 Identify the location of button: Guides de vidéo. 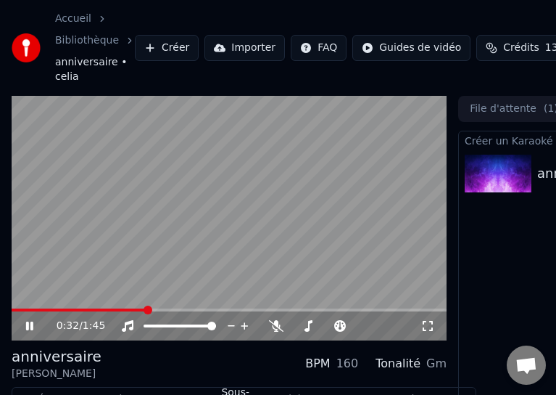
(411, 48).